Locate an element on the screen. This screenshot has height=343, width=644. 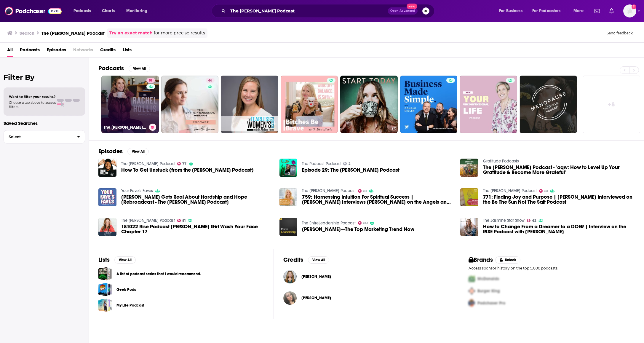
span: Want to filter your results? is located at coordinates (32, 97).